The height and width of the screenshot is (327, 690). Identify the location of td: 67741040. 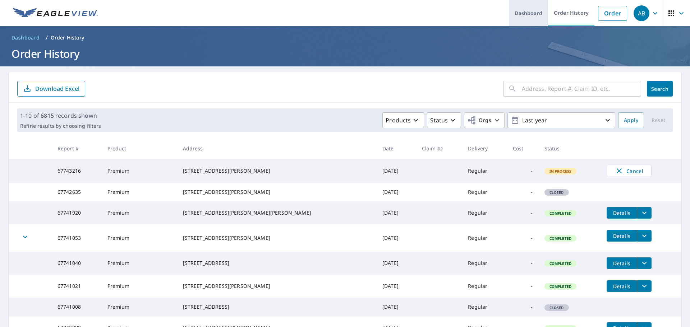
(76, 263).